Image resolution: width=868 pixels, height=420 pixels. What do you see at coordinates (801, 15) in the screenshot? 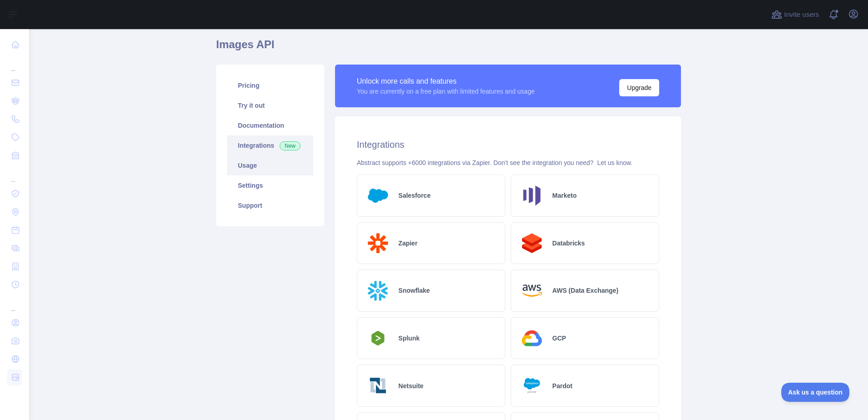
I see `span: Invite users` at bounding box center [801, 15].